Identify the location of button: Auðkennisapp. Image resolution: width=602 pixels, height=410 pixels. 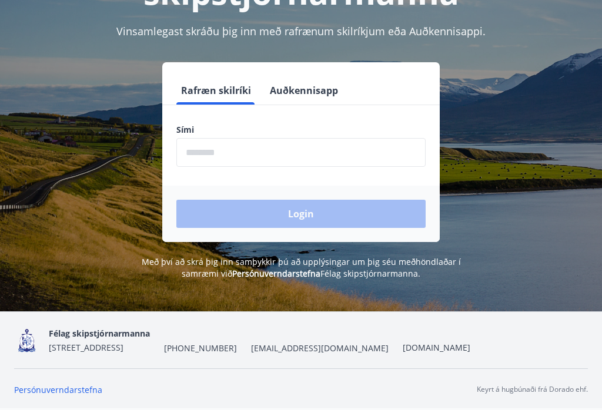
(304, 90).